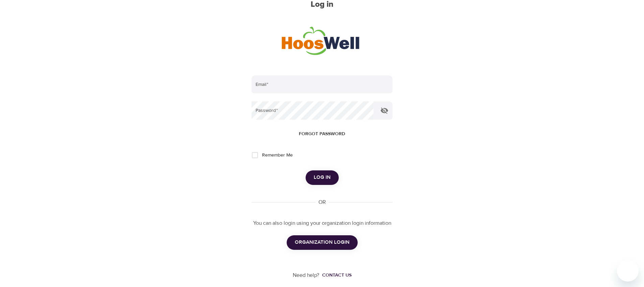 The height and width of the screenshot is (287, 644). Describe the element at coordinates (322, 203) in the screenshot. I see `div: OR` at that location.